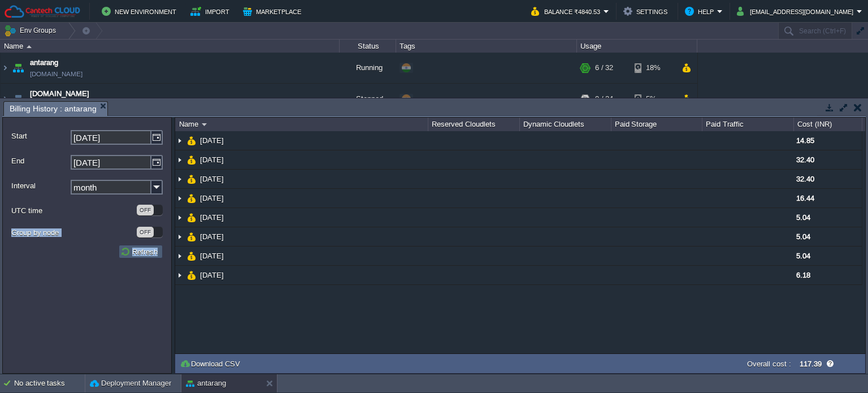 The image size is (868, 393). Describe the element at coordinates (40, 136) in the screenshot. I see `label: Start` at that location.